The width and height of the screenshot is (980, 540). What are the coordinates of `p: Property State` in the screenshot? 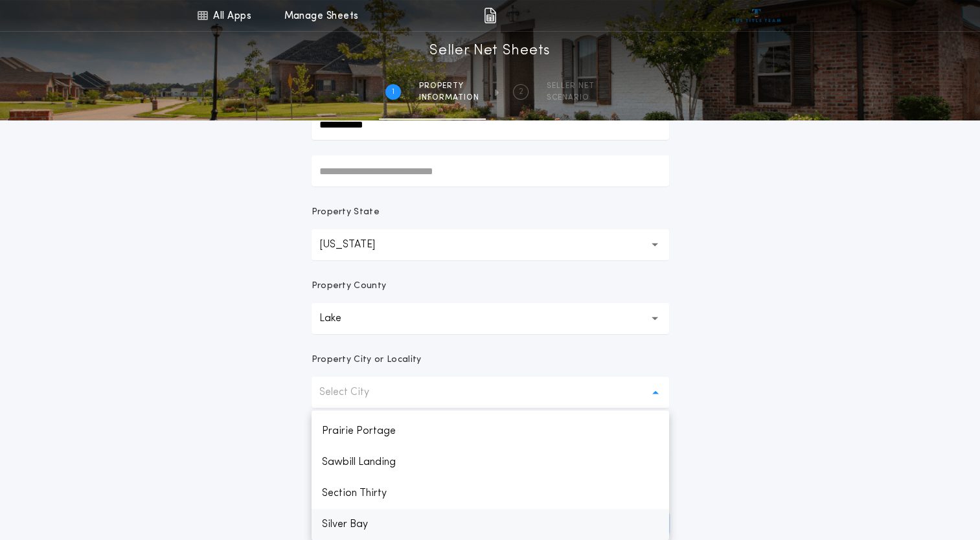 It's located at (345, 213).